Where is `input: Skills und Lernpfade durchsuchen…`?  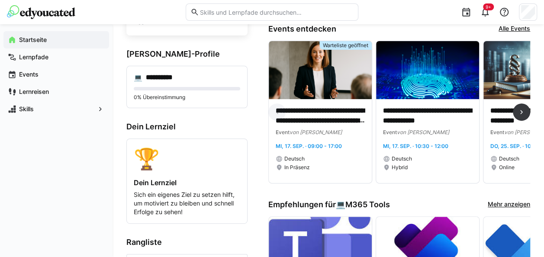 input: Skills und Lernpfade durchsuchen… is located at coordinates (276, 12).